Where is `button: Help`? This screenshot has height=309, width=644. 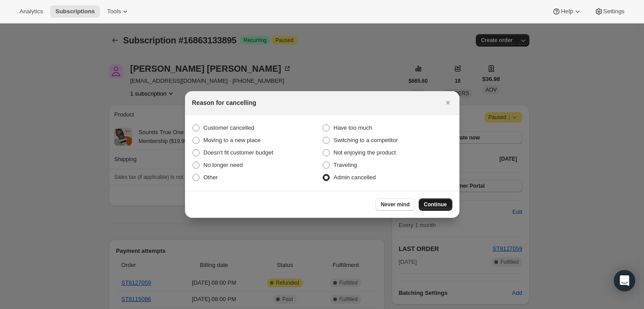 button: Help is located at coordinates (566, 12).